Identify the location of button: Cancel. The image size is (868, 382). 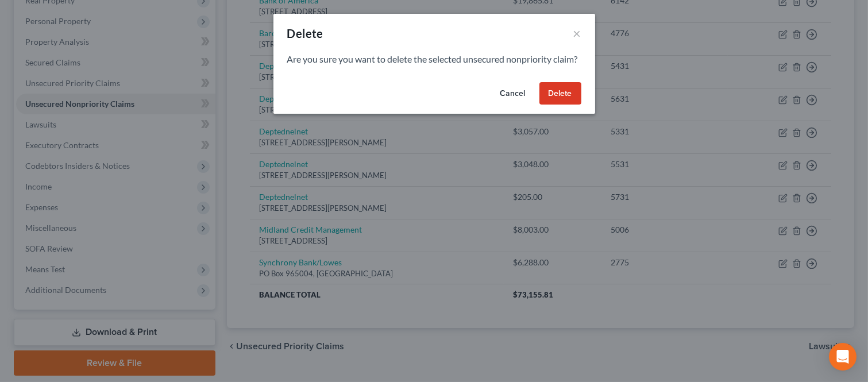
(513, 94).